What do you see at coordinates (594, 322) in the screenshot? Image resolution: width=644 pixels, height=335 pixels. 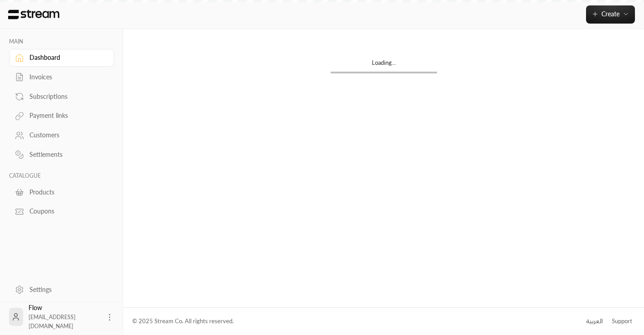 I see `div: العربية` at bounding box center [594, 322].